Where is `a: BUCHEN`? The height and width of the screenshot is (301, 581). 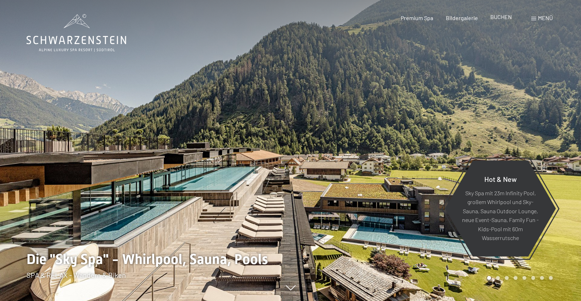 a: BUCHEN is located at coordinates (501, 17).